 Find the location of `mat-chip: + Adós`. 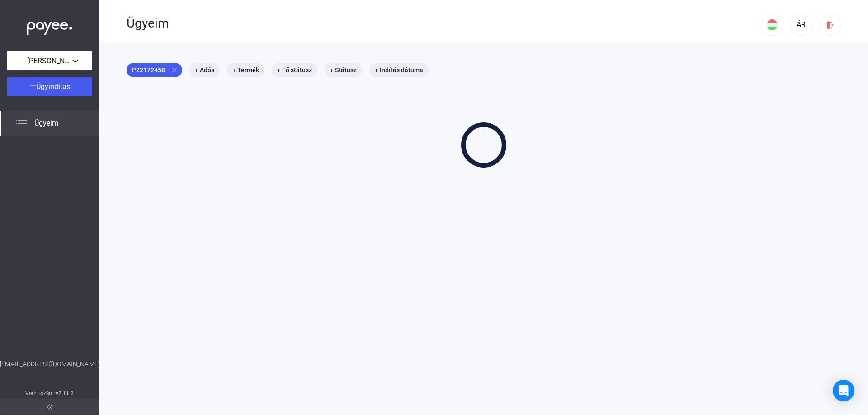

mat-chip: + Adós is located at coordinates (205, 70).